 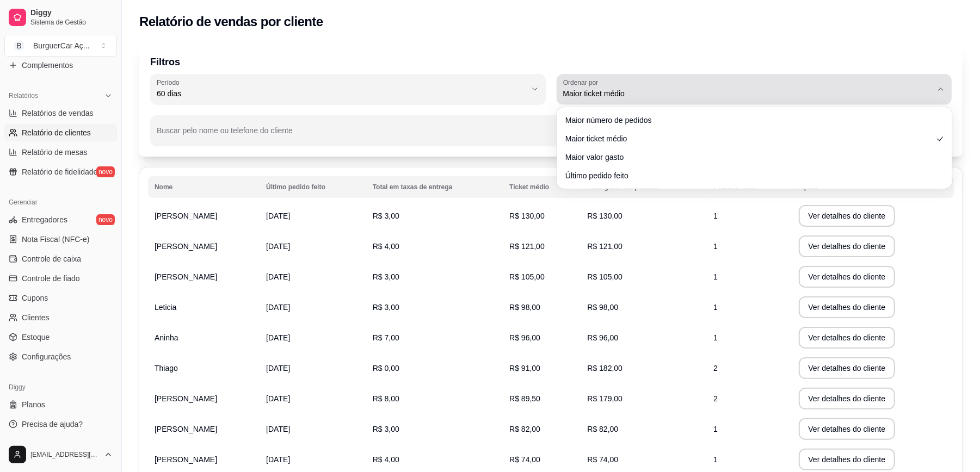 I want to click on span: Complementos, so click(x=47, y=65).